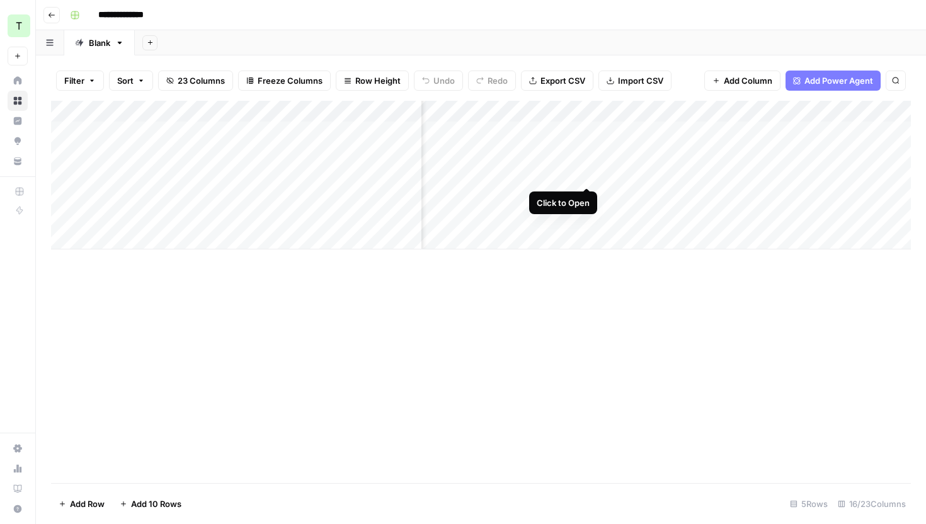  Describe the element at coordinates (87, 504) in the screenshot. I see `span: Add Row` at that location.